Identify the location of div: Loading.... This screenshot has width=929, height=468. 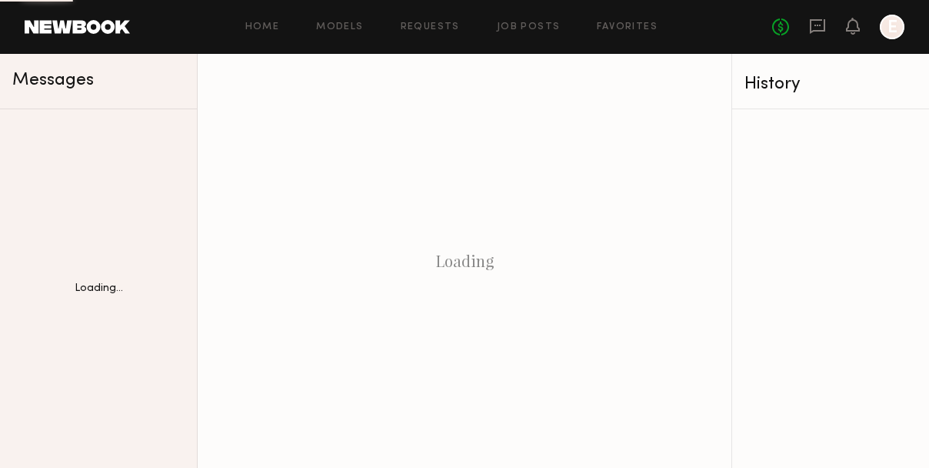
(98, 288).